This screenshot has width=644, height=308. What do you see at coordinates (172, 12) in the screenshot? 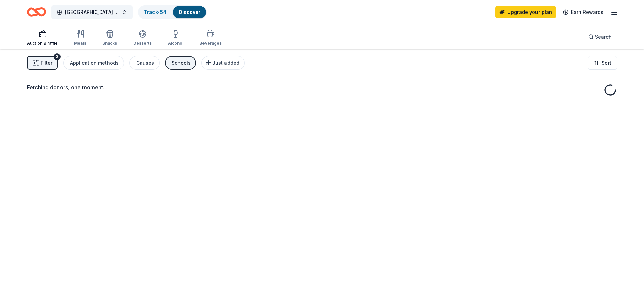
I see `button: Track· 54Discover` at bounding box center [172, 12].